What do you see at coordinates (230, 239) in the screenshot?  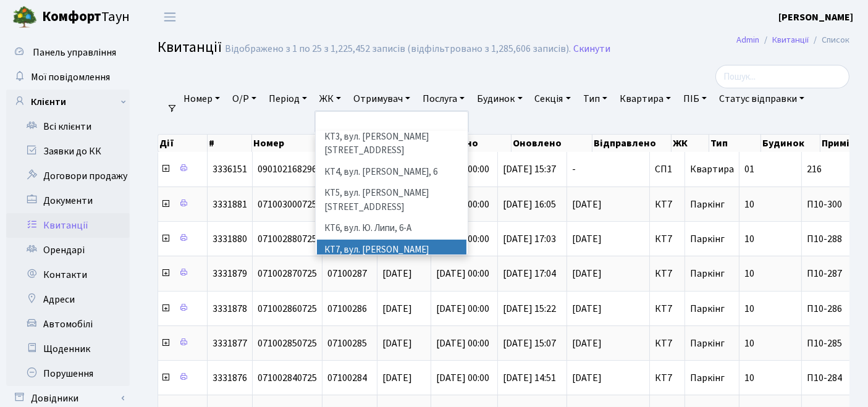 I see `span: 3331880` at bounding box center [230, 239].